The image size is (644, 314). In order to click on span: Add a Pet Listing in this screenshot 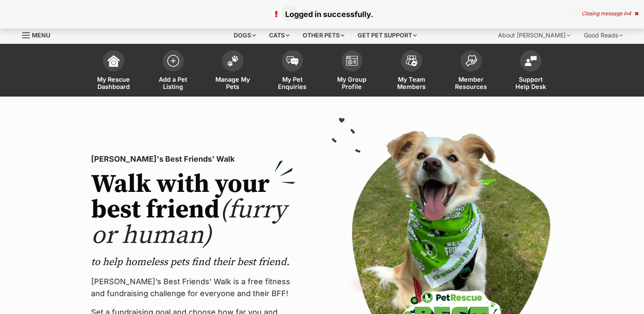, I will do `click(174, 83)`.